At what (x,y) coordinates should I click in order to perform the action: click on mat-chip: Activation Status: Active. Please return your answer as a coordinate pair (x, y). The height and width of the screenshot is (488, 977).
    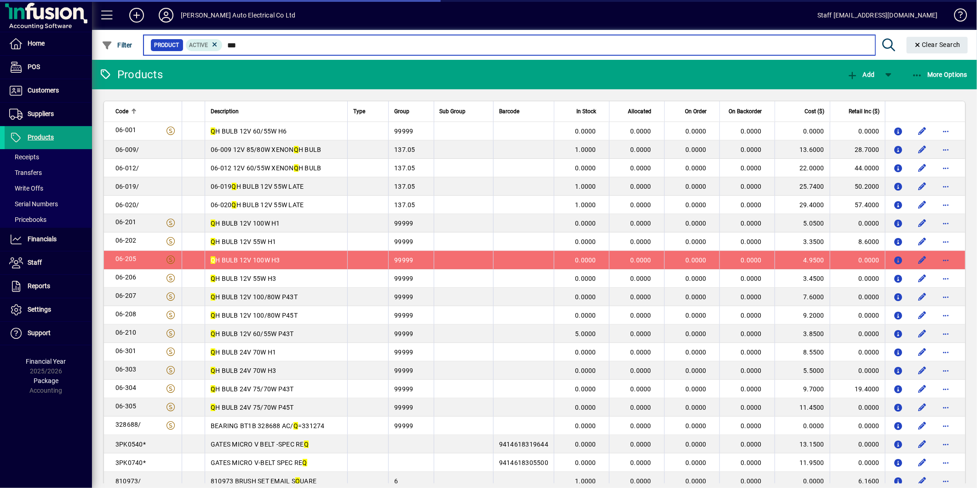
    Looking at the image, I should click on (204, 45).